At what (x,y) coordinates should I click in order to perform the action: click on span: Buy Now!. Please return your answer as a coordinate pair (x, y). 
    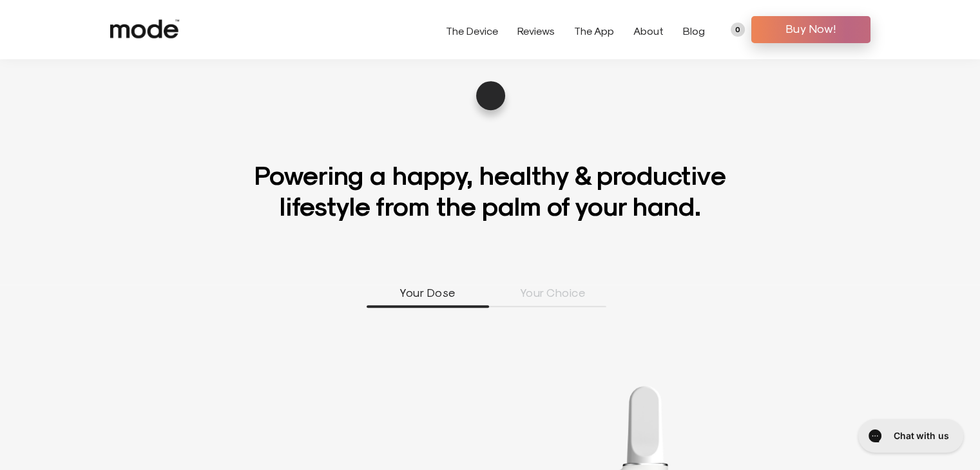
    Looking at the image, I should click on (810, 29).